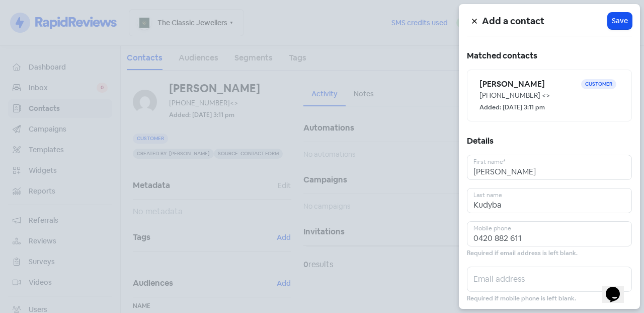  What do you see at coordinates (550, 201) in the screenshot?
I see `input: Last name` at bounding box center [550, 201].